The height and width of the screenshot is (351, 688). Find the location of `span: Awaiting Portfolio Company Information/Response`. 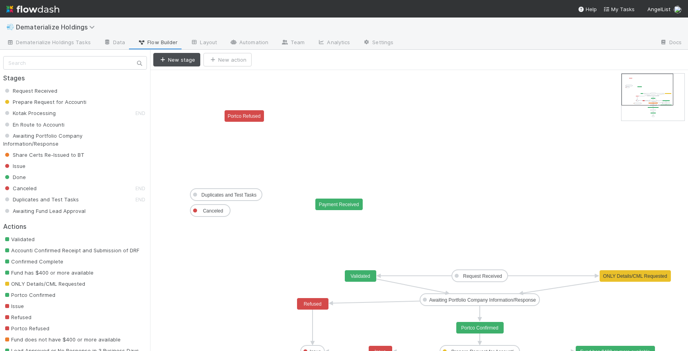

span: Awaiting Portfolio Company Information/Response is located at coordinates (43, 140).